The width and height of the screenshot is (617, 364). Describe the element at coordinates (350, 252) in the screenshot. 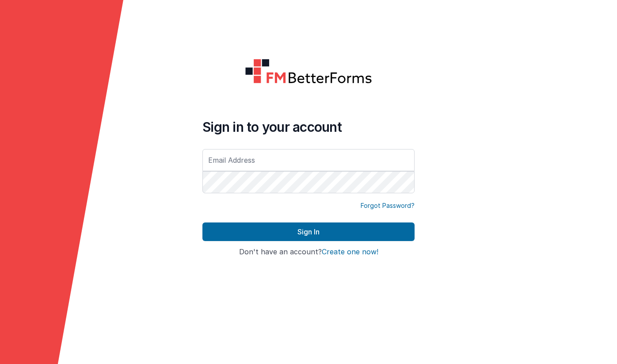

I see `button: Create one now!` at that location.